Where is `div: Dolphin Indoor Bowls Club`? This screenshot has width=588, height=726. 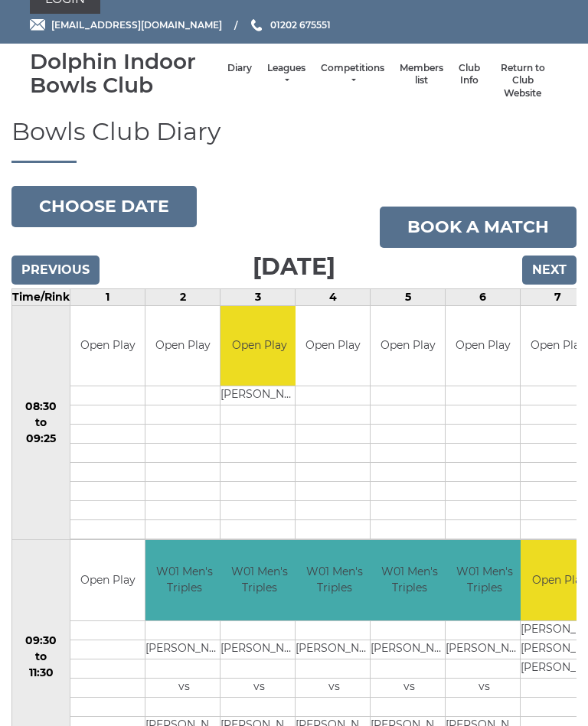
div: Dolphin Indoor Bowls Club is located at coordinates (125, 73).